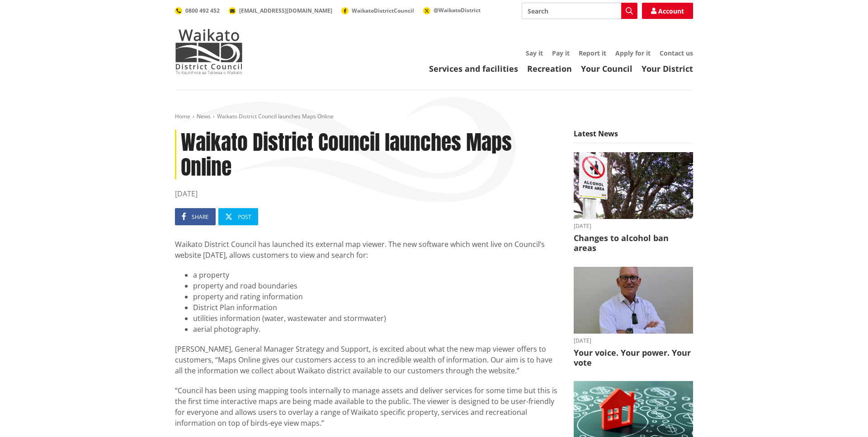 This screenshot has height=437, width=868. Describe the element at coordinates (209, 51) in the screenshot. I see `img: Waikato District Council - Te Kaunihera aa Takiwaa o Waikato` at that location.